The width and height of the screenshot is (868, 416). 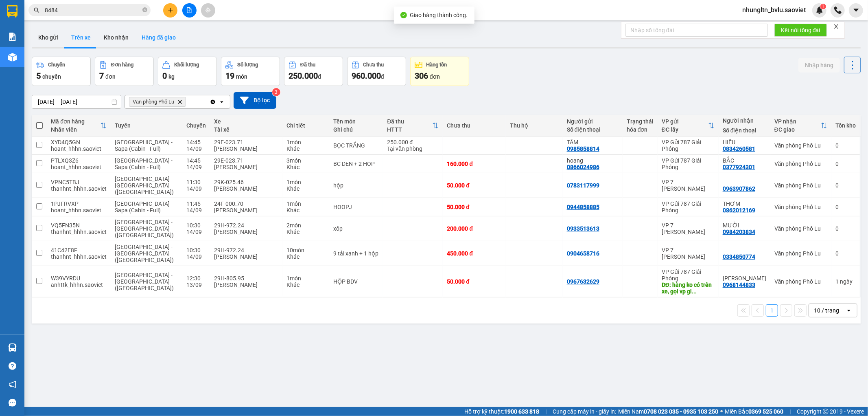 What do you see at coordinates (180, 102) in the screenshot?
I see `svg: Delete` at bounding box center [180, 102].